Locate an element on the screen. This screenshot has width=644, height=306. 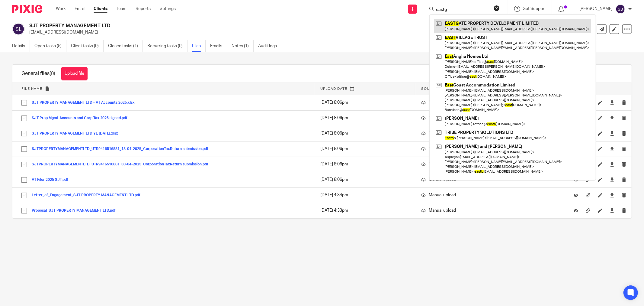
a: Audit logs is located at coordinates (270, 46).